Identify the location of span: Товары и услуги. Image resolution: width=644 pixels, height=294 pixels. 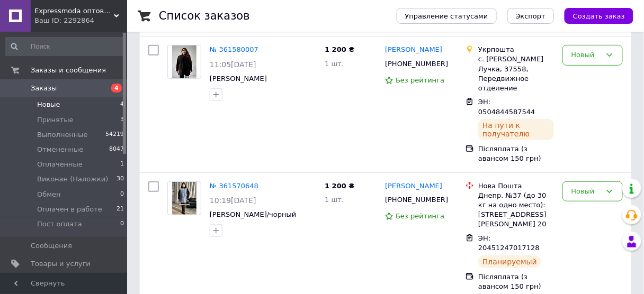
(61, 264).